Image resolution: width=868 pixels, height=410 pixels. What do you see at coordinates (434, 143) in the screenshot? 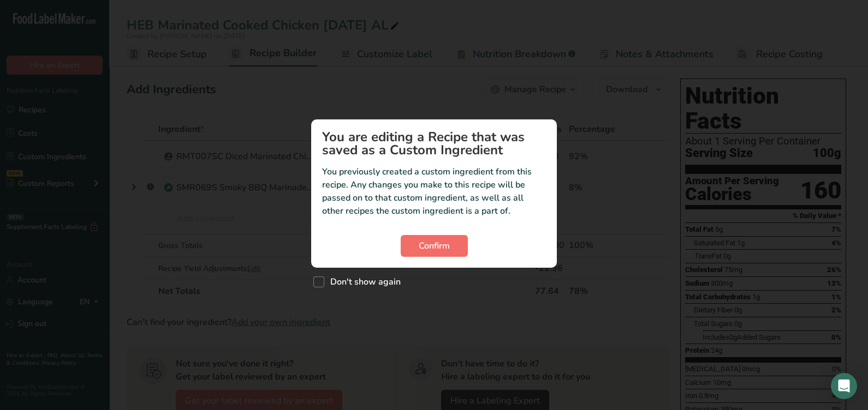
I see `h1: You are editing a Recipe that was saved as a Custom Ingredient` at bounding box center [434, 143].